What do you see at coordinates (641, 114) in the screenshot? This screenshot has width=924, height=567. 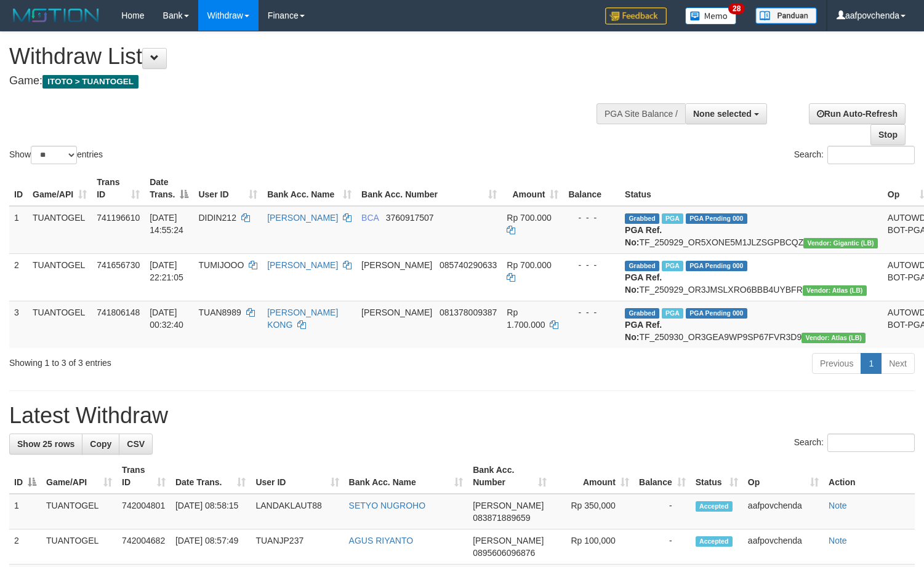 I see `div: PGA Site Balance /` at bounding box center [641, 114].